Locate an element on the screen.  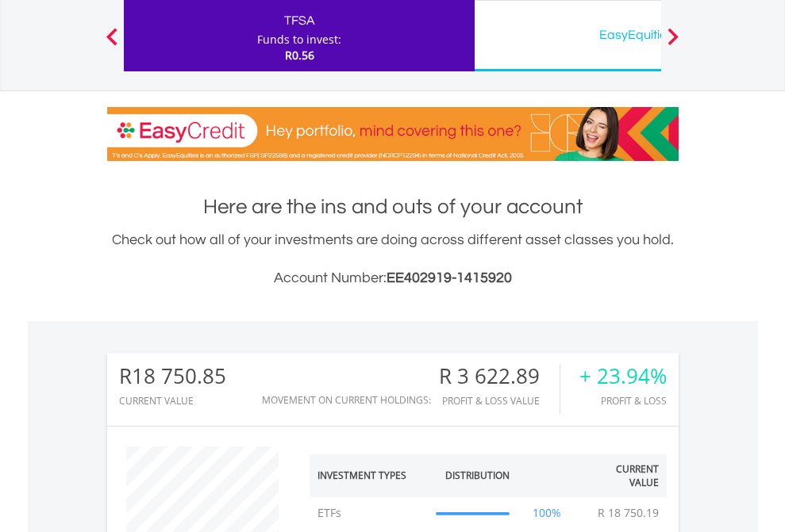
div: + 23.94% is located at coordinates (623, 376).